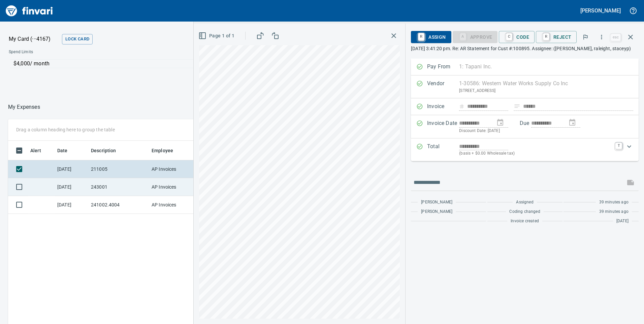 The height and width of the screenshot is (324, 644). What do you see at coordinates (517, 37) in the screenshot?
I see `span: Code` at bounding box center [517, 37].